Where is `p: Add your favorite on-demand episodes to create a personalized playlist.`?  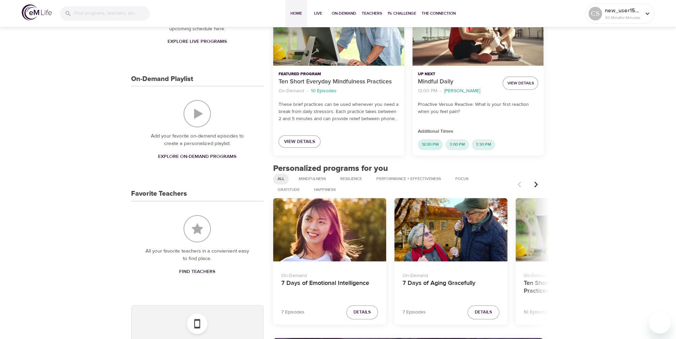 p: Add your favorite on-demand episodes to create a personalized playlist. is located at coordinates (197, 140).